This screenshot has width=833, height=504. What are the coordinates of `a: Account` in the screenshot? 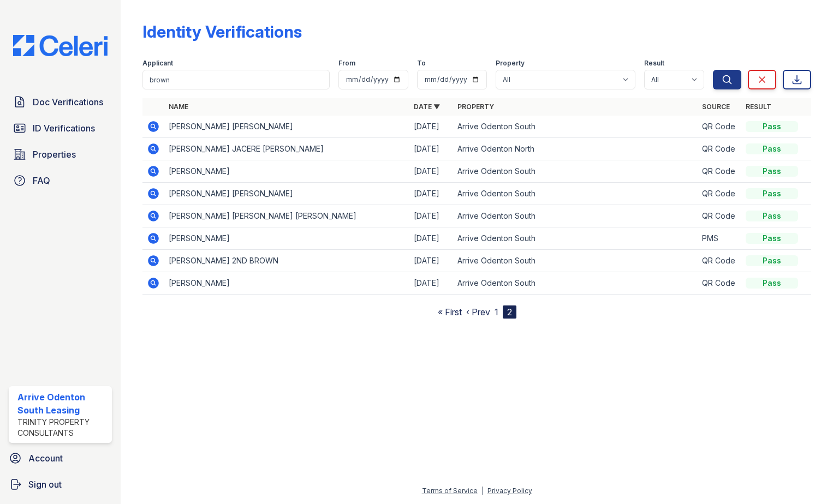 It's located at (60, 458).